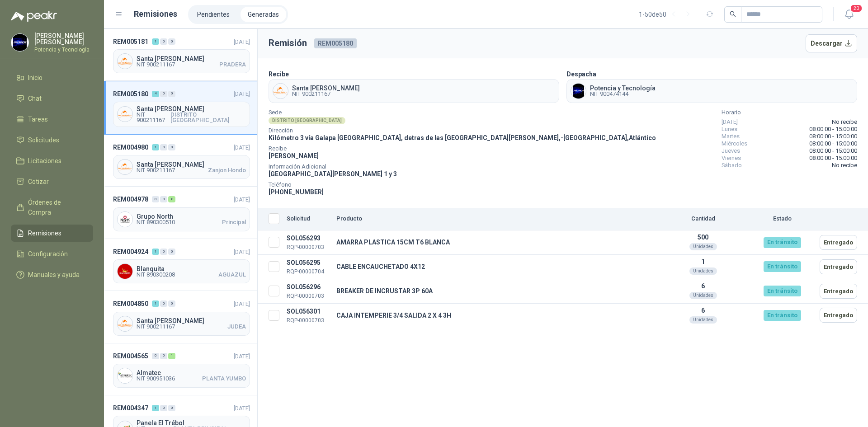 The image size is (868, 427). I want to click on h3: Remisión, so click(287, 43).